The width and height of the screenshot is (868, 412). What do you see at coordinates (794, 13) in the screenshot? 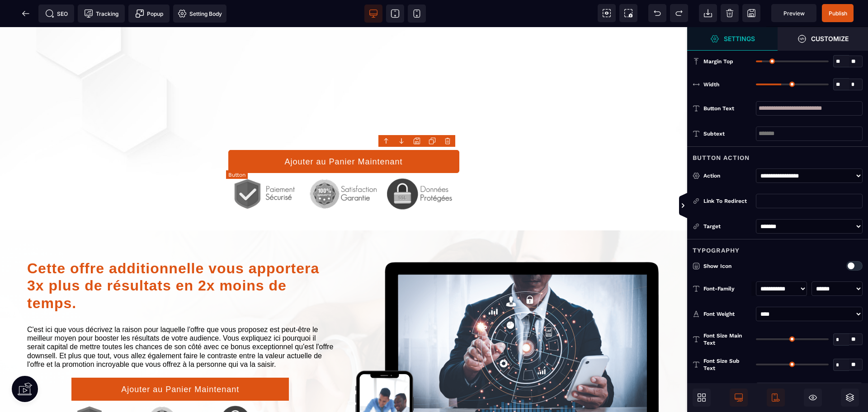
I see `span: Preview` at bounding box center [794, 13].